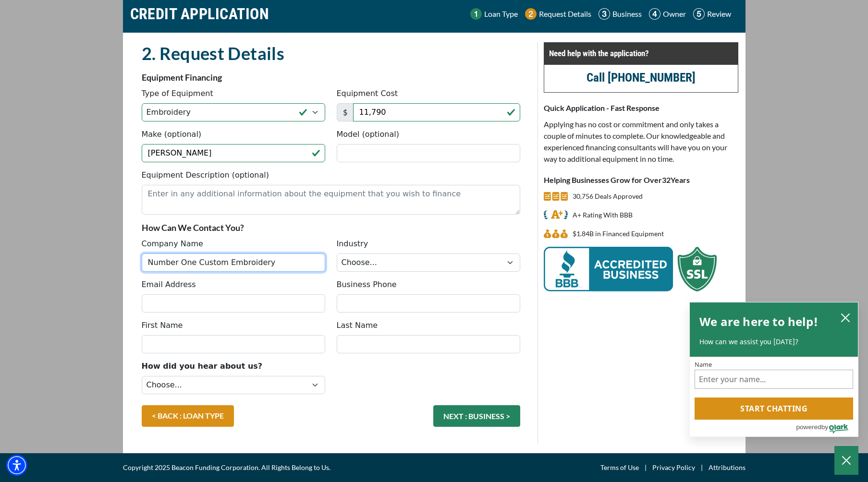  Describe the element at coordinates (172, 244) in the screenshot. I see `label: Company Name` at that location.